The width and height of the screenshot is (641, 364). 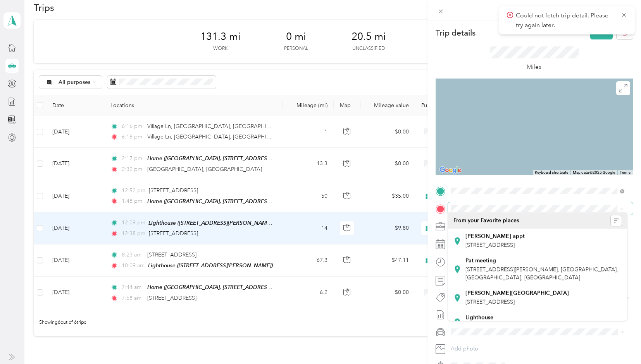 I want to click on p: Trip details, so click(x=455, y=33).